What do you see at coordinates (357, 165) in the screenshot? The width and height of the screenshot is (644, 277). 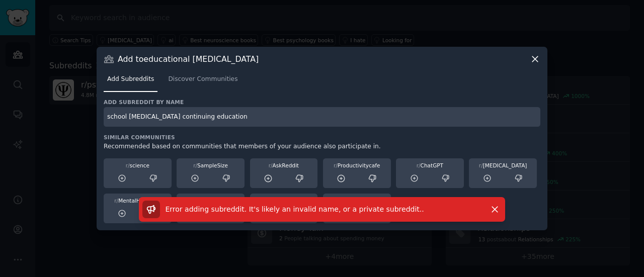 I see `div: Productivitycafe` at bounding box center [357, 165].